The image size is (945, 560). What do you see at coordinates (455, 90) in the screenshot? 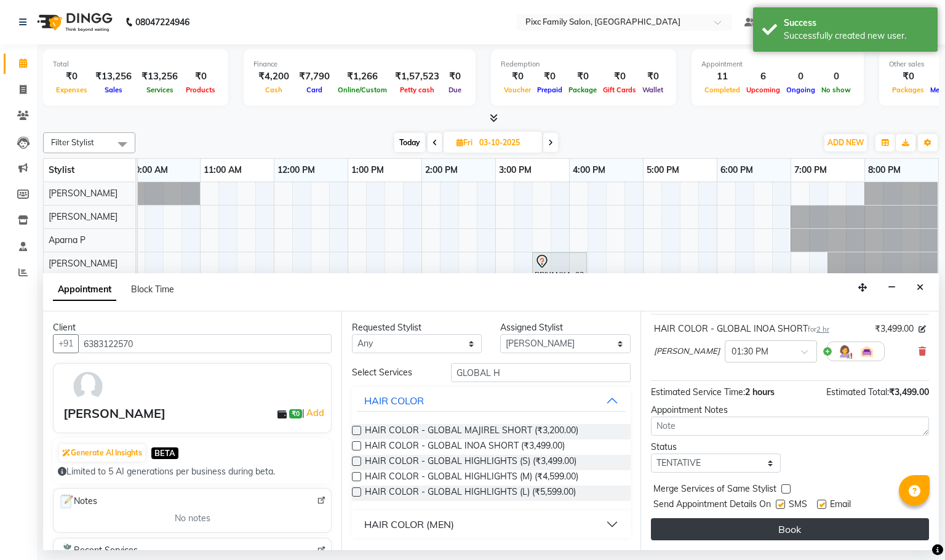
I see `span: Due` at bounding box center [455, 90].